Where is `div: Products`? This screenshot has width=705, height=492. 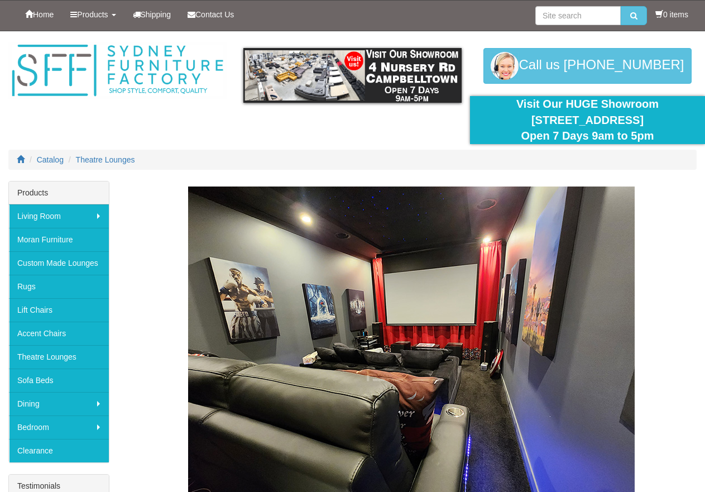
div: Products is located at coordinates (59, 193).